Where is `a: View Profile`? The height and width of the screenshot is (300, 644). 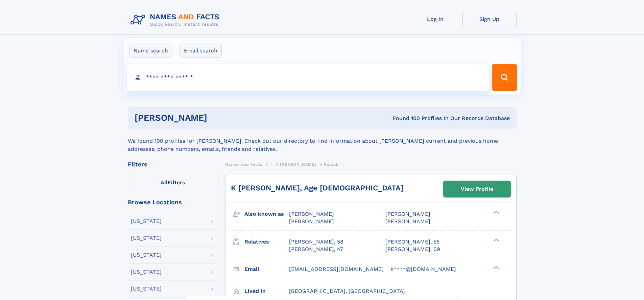
a: View Profile is located at coordinates (477, 189).